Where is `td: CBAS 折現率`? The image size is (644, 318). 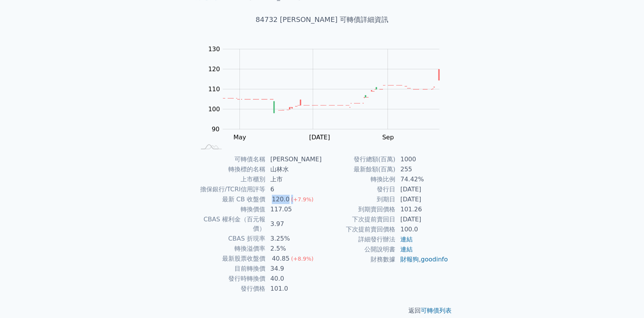 td: CBAS 折現率 is located at coordinates (230, 239).